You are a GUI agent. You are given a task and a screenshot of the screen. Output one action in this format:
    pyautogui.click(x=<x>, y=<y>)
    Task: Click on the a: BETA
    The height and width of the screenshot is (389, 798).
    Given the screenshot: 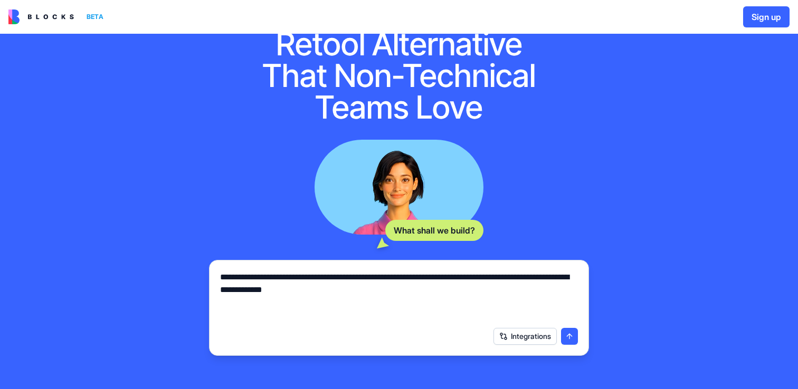 What is the action you would take?
    pyautogui.click(x=58, y=17)
    